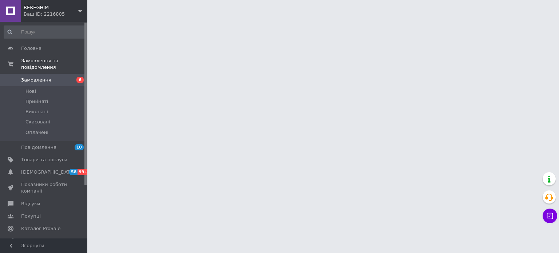 This screenshot has width=559, height=253. Describe the element at coordinates (83, 172) in the screenshot. I see `span: 99+` at that location.